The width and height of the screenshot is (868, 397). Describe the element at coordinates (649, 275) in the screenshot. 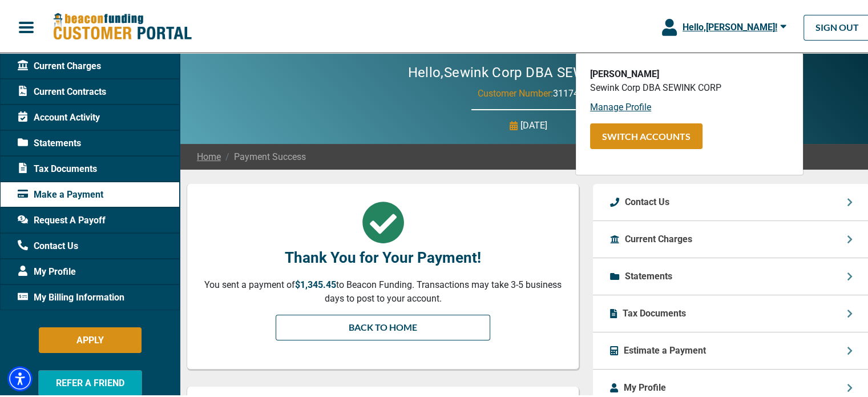

I see `p: Statements` at that location.